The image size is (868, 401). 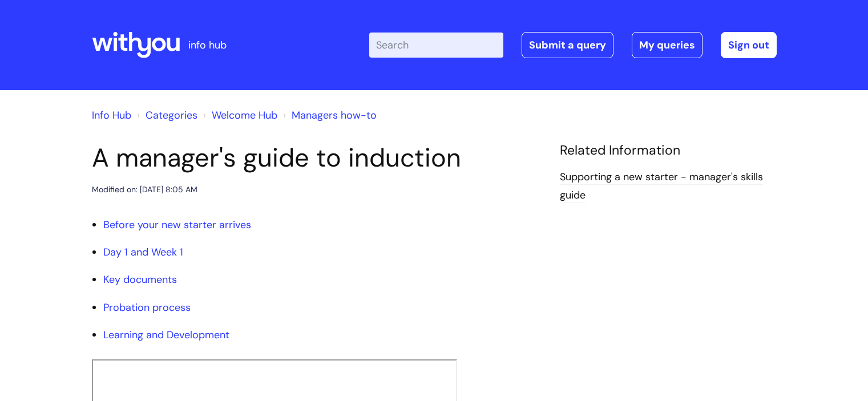 I want to click on a: Learning and Development, so click(x=166, y=335).